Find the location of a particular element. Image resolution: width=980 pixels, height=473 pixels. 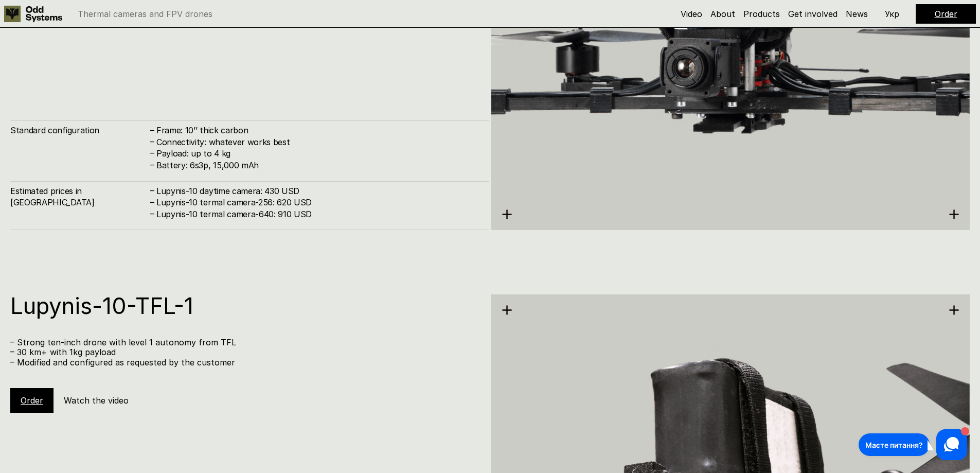

p: – Modified and configured as requested by the customer is located at coordinates (244, 363).